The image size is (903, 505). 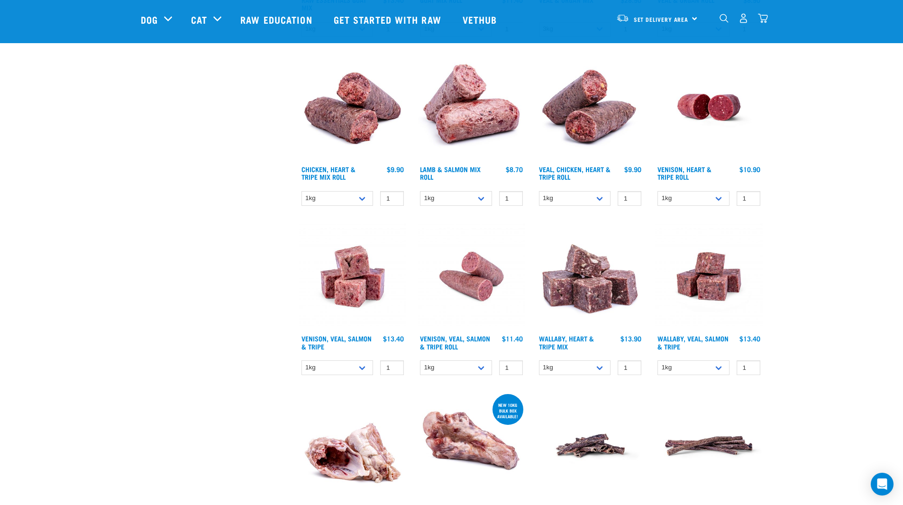 What do you see at coordinates (709, 446) in the screenshot?
I see `img: Raw Essentials Beef Straps 6 Pack` at bounding box center [709, 446].